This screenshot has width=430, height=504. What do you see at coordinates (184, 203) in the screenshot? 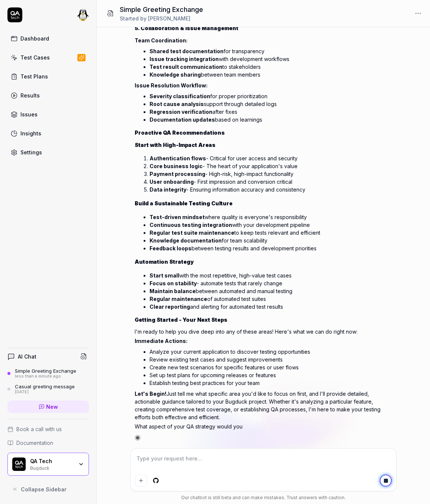
I see `strong: Build a Sustainable Testing Culture` at bounding box center [184, 203].